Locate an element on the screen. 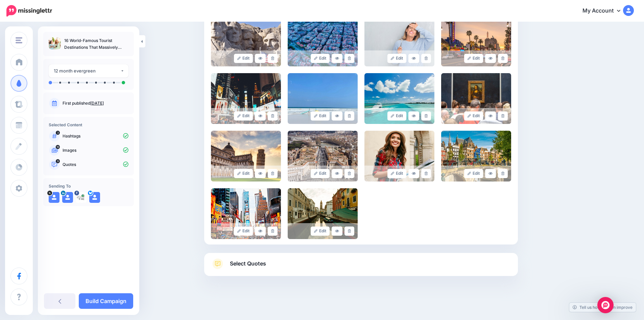 This screenshot has width=644, height=320. span: 9 is located at coordinates (58, 161).